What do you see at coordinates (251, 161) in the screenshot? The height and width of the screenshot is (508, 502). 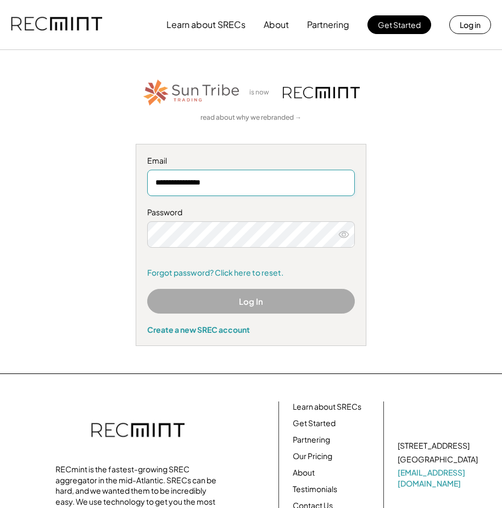 I see `div: Email` at bounding box center [251, 161].